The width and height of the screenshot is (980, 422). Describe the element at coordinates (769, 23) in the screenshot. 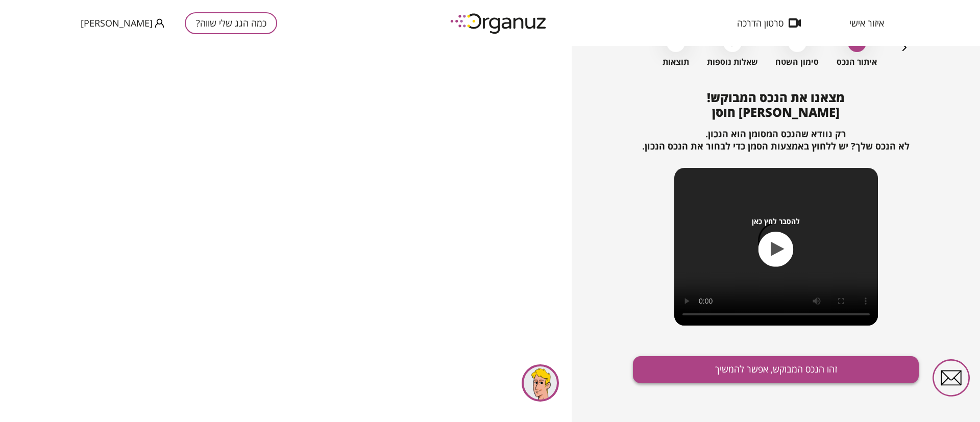

I see `button: סרטון הדרכה` at that location.